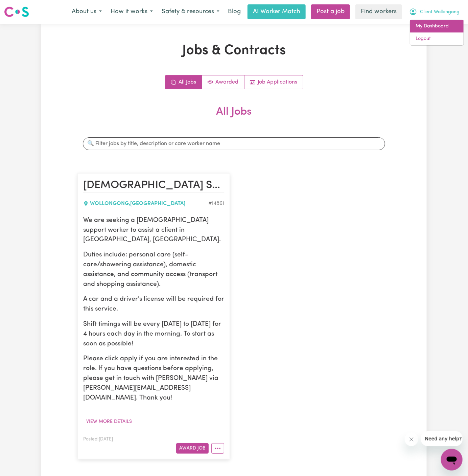  What do you see at coordinates (277, 12) in the screenshot?
I see `a: AI Worker Match` at bounding box center [277, 12].